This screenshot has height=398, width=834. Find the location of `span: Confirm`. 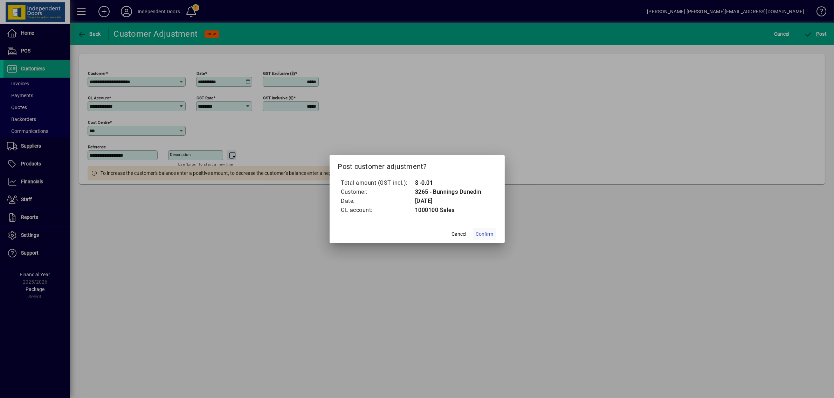

span: Confirm is located at coordinates (485, 234).